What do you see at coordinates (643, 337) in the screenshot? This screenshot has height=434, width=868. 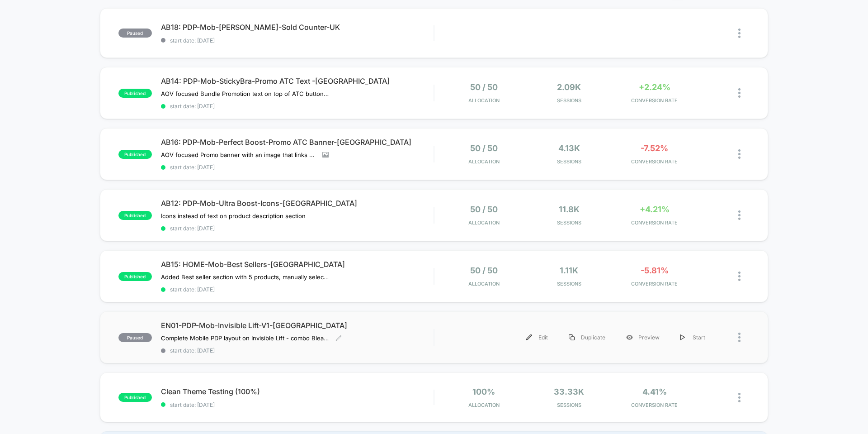 I see `div: Preview` at bounding box center [643, 337].